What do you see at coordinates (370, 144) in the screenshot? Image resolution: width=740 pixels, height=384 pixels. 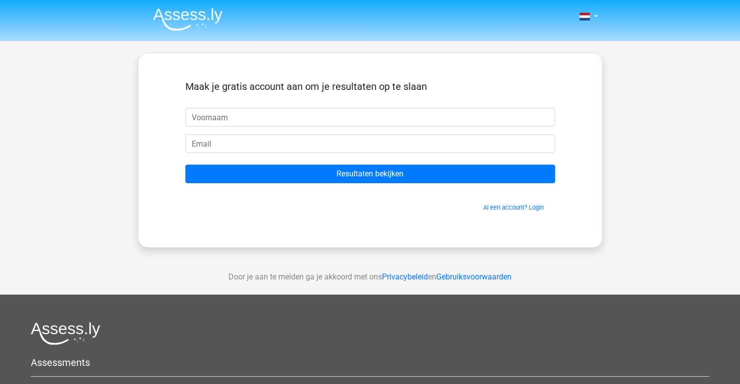 I see `input: Email` at bounding box center [370, 144].